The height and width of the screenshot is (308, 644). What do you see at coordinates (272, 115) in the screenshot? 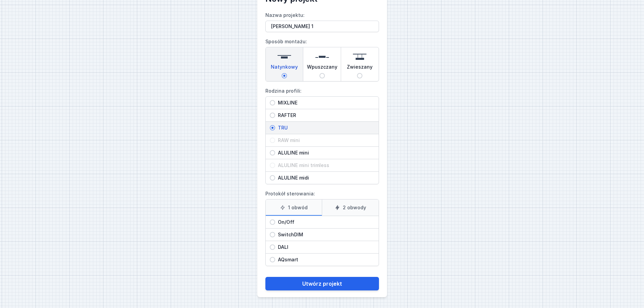
I see `input: RAFTER` at bounding box center [272, 115].